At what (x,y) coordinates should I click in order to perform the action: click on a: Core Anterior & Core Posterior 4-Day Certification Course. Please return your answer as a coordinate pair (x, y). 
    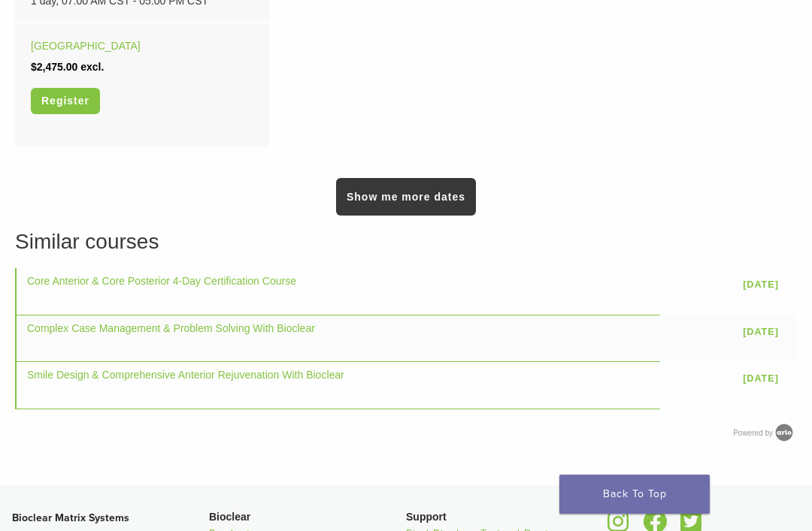
    Looking at the image, I should click on (161, 281).